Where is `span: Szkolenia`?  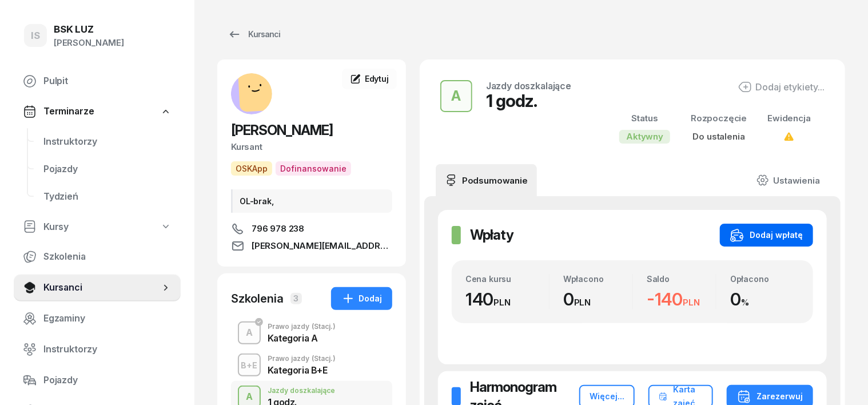 span: Szkolenia is located at coordinates (108, 257).